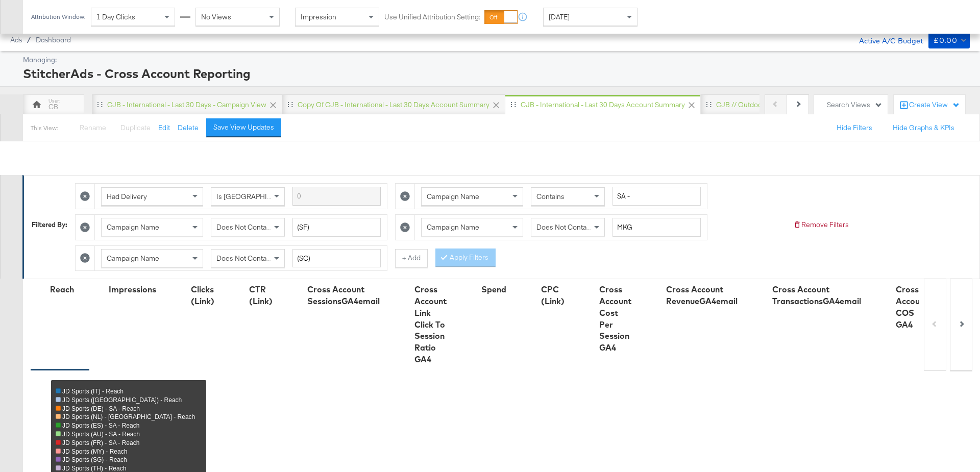 This screenshot has height=472, width=980. I want to click on span: JD Sports (MY) - Reach, so click(95, 452).